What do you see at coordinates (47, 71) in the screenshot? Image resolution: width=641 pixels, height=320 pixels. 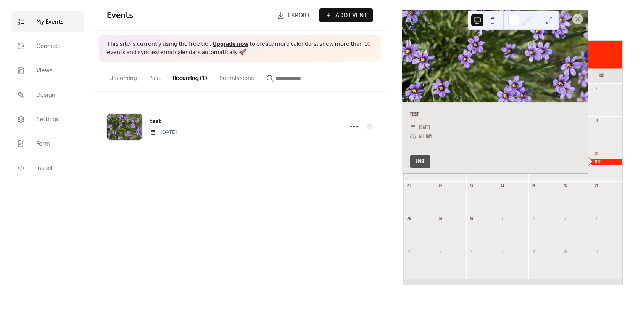 I see `a: Views` at bounding box center [47, 71].